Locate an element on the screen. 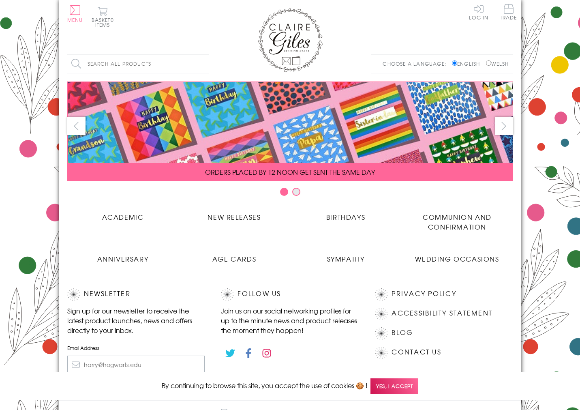 The image size is (580, 410). a: Log In is located at coordinates (479, 12).